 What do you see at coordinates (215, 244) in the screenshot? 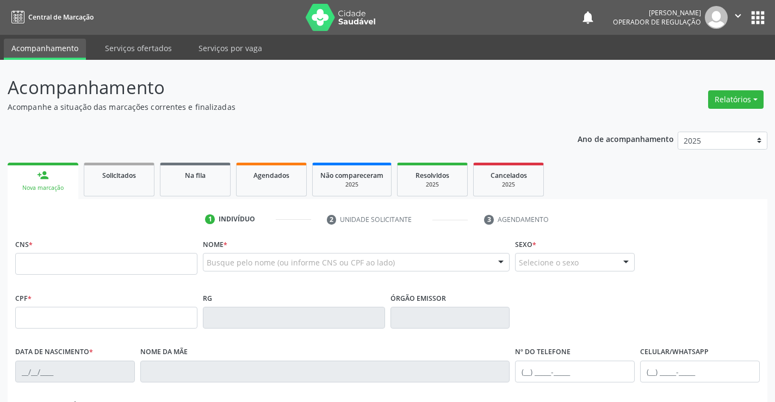
I see `label: Nome` at bounding box center [215, 244].